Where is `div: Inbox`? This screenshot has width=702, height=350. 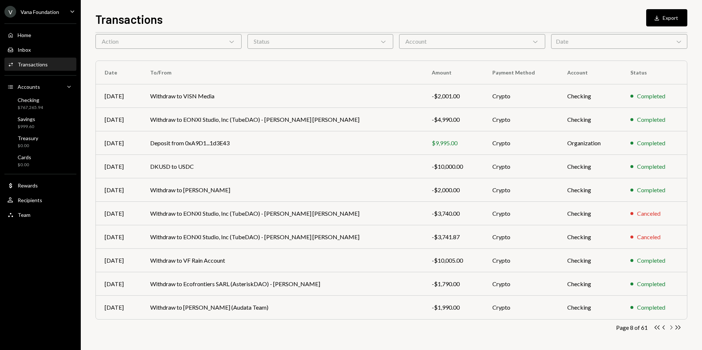 div: Inbox is located at coordinates (24, 50).